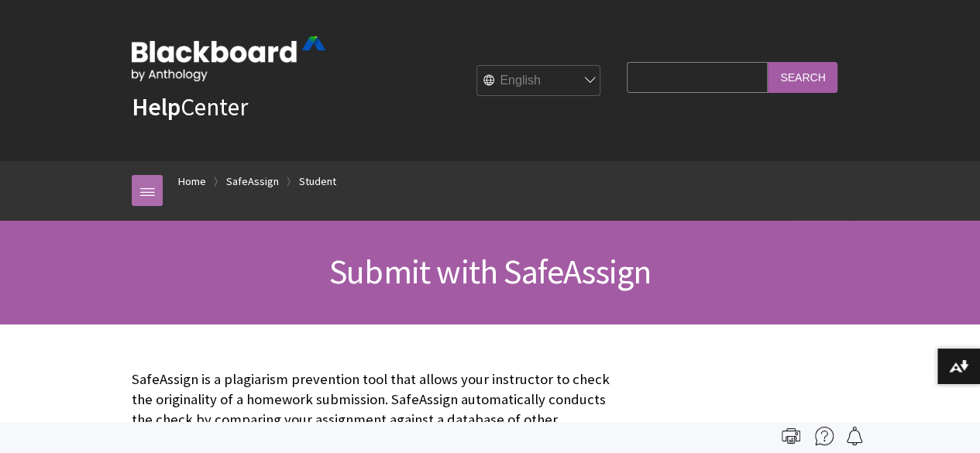 The width and height of the screenshot is (980, 453). I want to click on a: Home, so click(192, 181).